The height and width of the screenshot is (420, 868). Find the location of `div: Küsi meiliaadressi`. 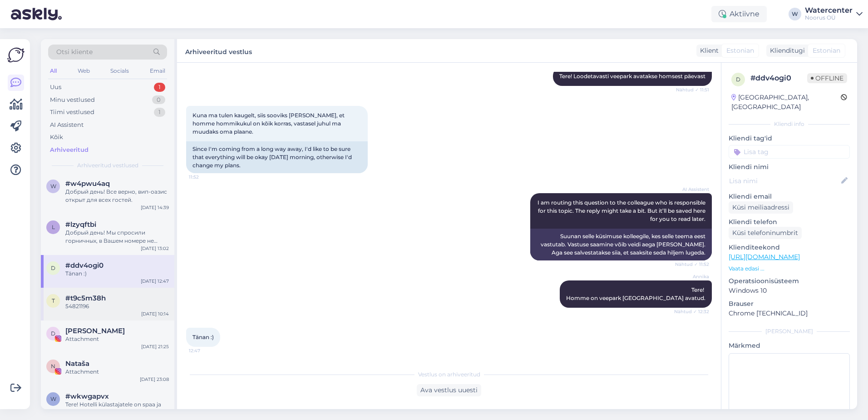

div: Küsi meiliaadressi is located at coordinates (761, 208).